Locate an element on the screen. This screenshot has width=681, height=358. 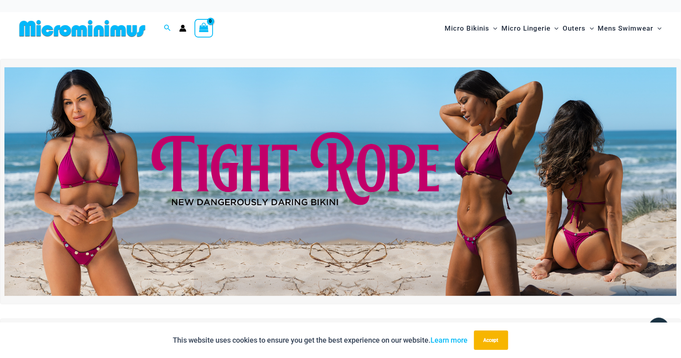
button: Accept is located at coordinates (491, 340).